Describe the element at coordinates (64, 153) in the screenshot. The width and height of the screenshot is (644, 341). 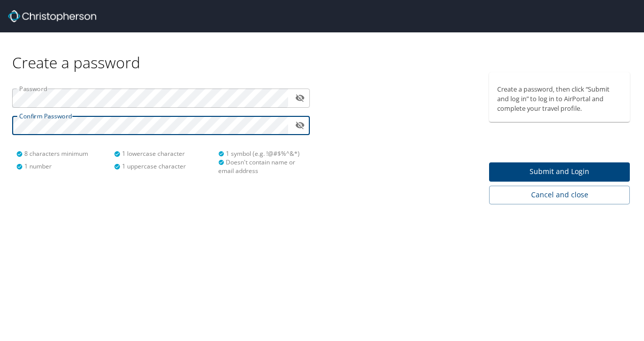
I see `div: 8 characters minimum` at that location.